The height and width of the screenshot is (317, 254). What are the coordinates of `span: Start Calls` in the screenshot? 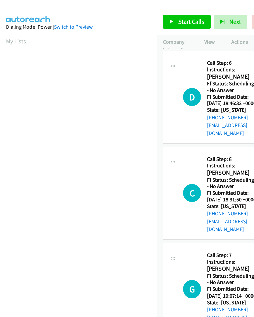 It's located at (191, 21).